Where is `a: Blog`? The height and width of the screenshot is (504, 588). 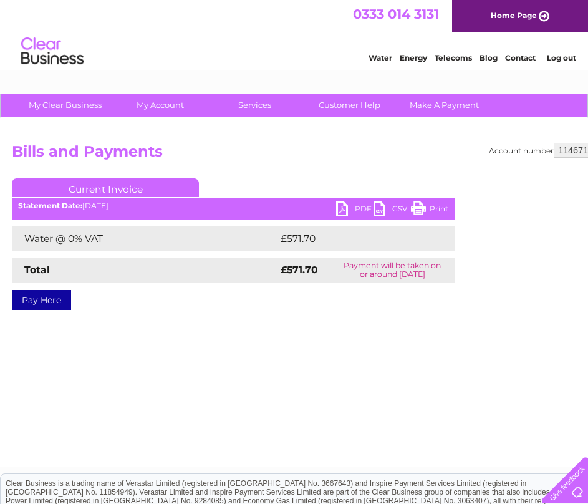 a: Blog is located at coordinates (489, 57).